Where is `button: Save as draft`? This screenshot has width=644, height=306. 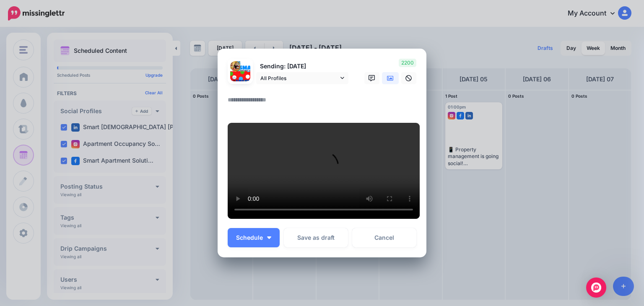 button: Save as draft is located at coordinates (315, 238).